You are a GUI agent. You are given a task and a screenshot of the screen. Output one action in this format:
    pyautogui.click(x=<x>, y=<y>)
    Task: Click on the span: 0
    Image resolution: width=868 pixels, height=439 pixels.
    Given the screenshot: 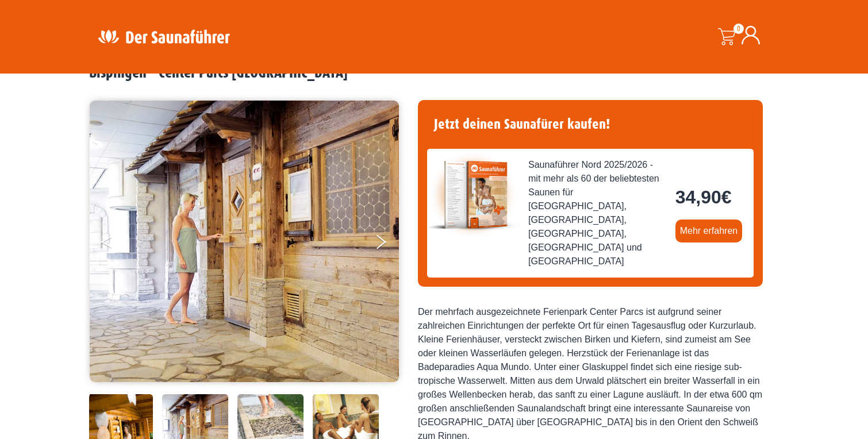 What is the action you would take?
    pyautogui.click(x=739, y=29)
    